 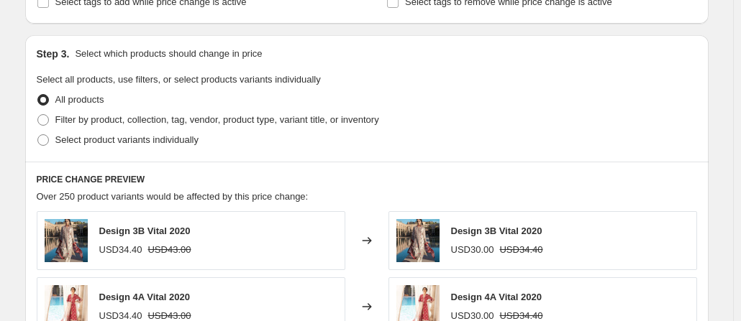 I want to click on strike: USD43.00, so click(x=169, y=250).